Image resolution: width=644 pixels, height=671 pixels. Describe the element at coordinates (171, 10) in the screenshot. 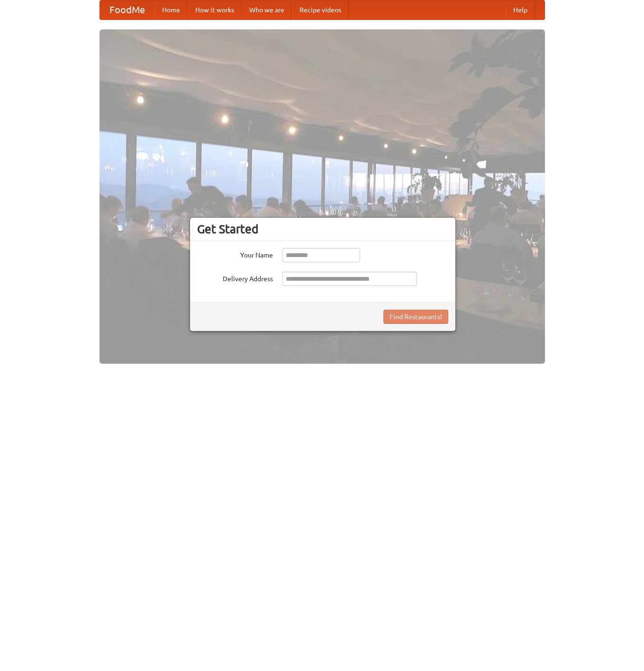

I see `a: Home` at that location.